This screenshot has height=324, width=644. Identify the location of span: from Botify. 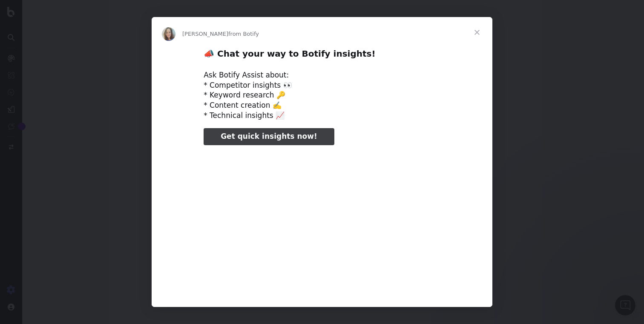
(244, 34).